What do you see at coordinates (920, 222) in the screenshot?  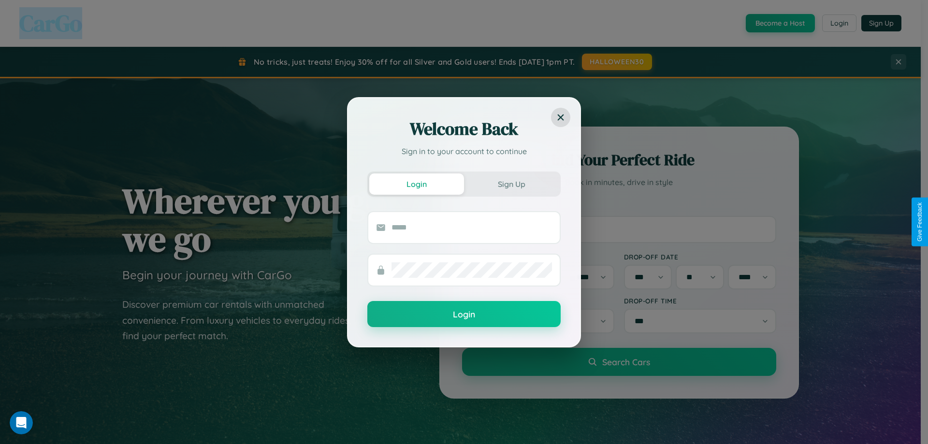 I see `div: Give Feedback` at bounding box center [920, 222].